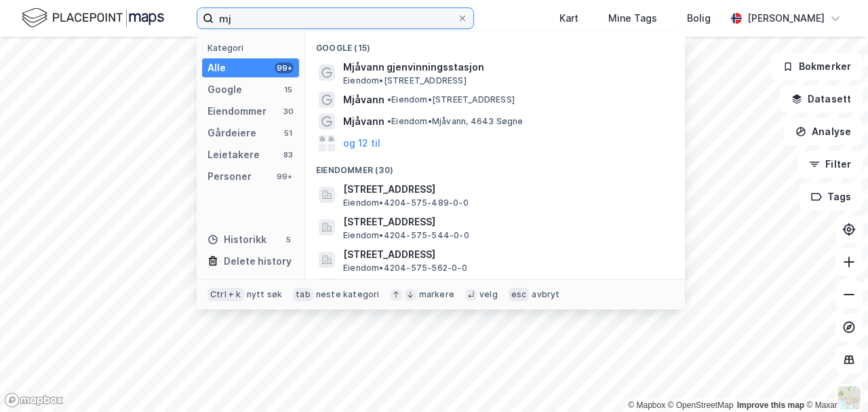  Describe the element at coordinates (830, 196) in the screenshot. I see `button: Tags` at that location.